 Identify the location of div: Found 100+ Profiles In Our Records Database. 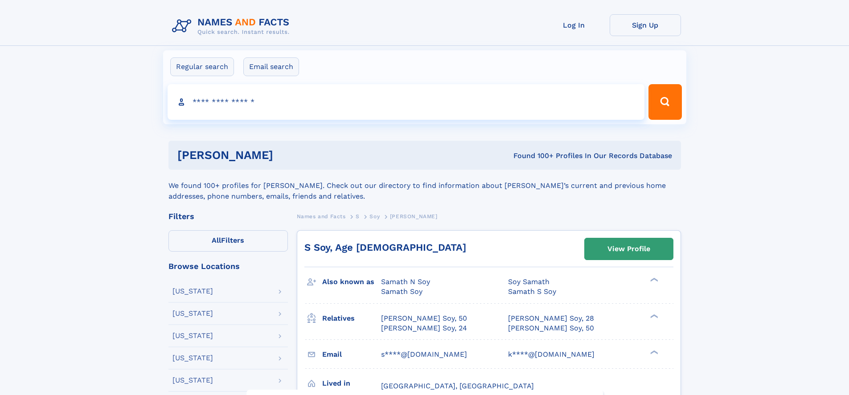
(533, 156).